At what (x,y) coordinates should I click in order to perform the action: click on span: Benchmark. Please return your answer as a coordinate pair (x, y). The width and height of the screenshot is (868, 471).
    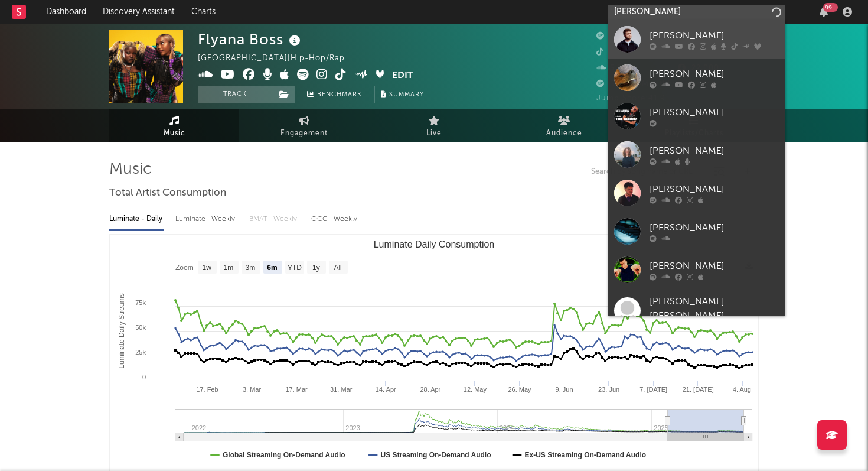
    Looking at the image, I should click on (340, 95).